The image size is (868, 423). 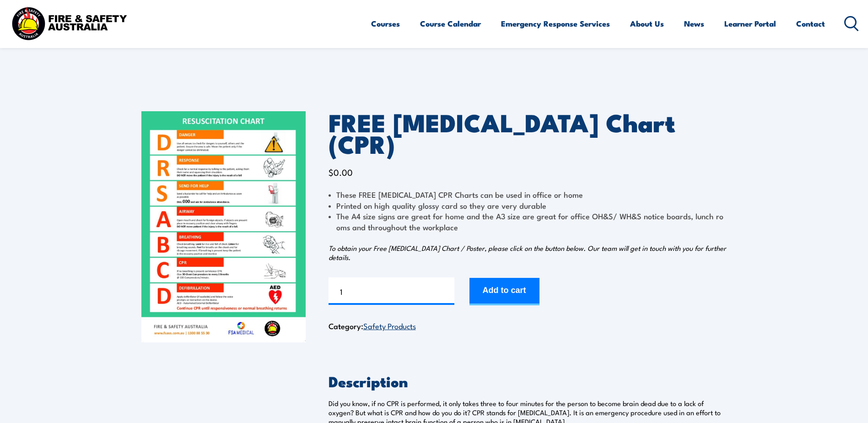 I want to click on a: Courses, so click(x=385, y=23).